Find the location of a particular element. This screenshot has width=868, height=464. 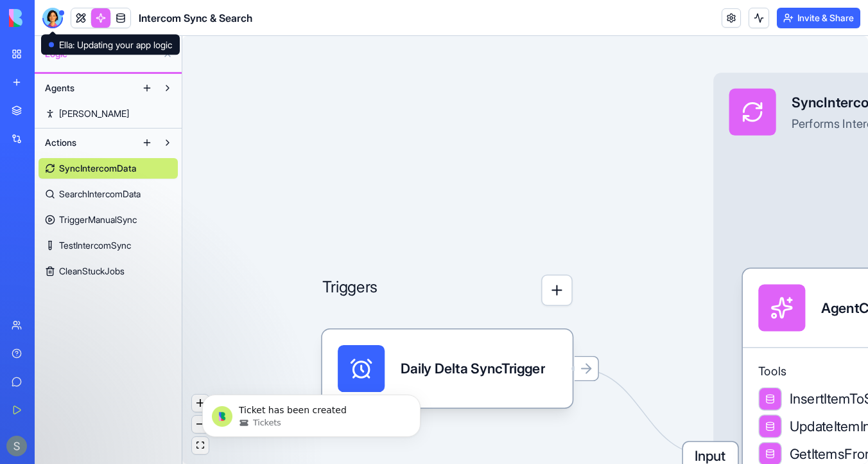

div: ticket update from The Blocks Team, 19h ago. test is located at coordinates (129, 48).